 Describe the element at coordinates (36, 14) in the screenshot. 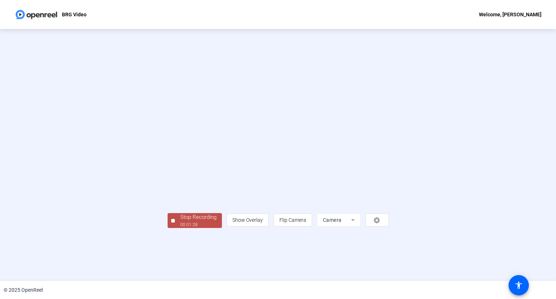

I see `img: OpenReel logo` at that location.